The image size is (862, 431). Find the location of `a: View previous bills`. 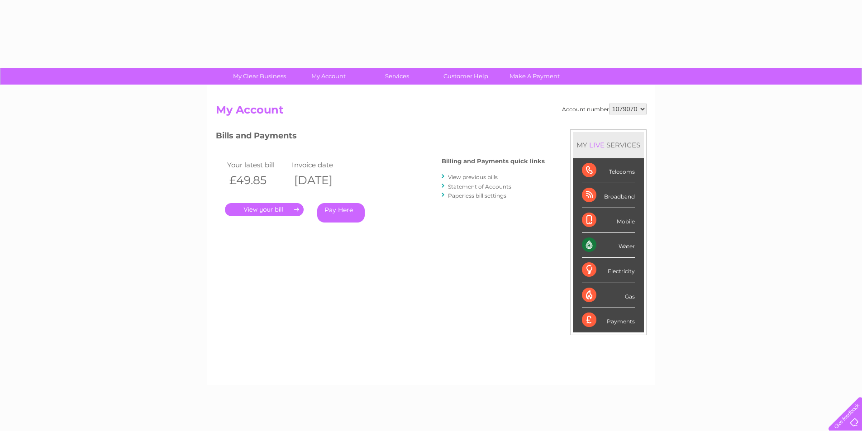

a: View previous bills is located at coordinates (473, 177).